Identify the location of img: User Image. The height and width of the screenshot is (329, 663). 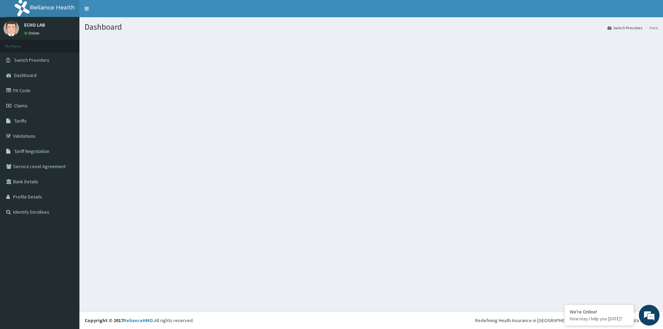
(11, 28).